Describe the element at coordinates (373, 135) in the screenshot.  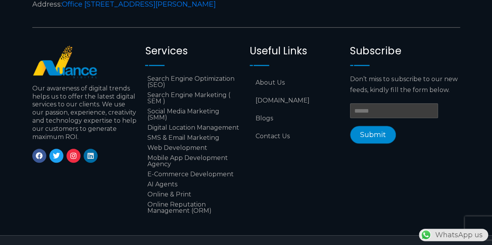
I see `button: Submit` at that location.